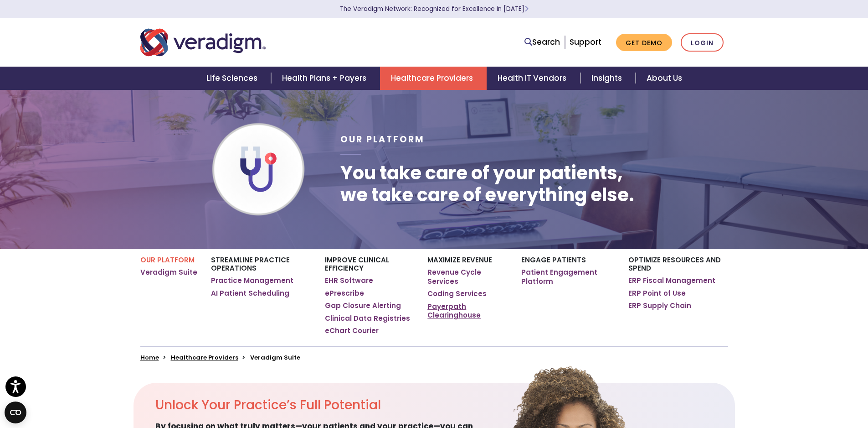 The image size is (868, 428). What do you see at coordinates (467, 277) in the screenshot?
I see `a: Revenue Cycle Services` at bounding box center [467, 277].